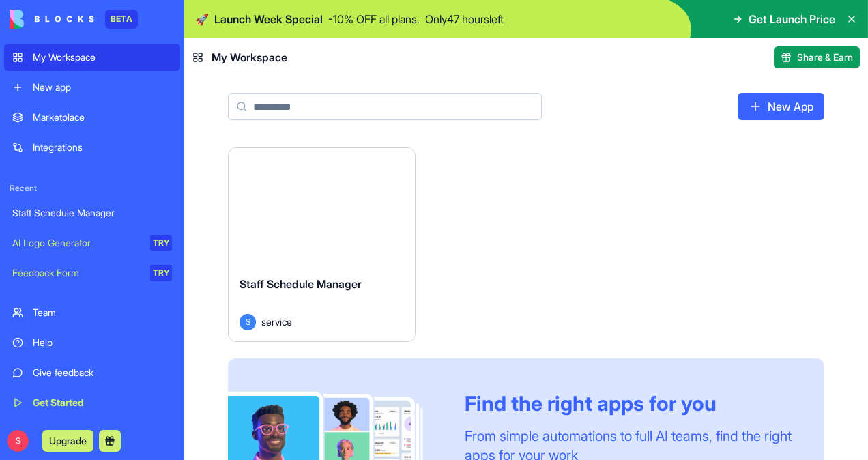  Describe the element at coordinates (92, 243) in the screenshot. I see `a: AI Logo GeneratorTRY` at that location.